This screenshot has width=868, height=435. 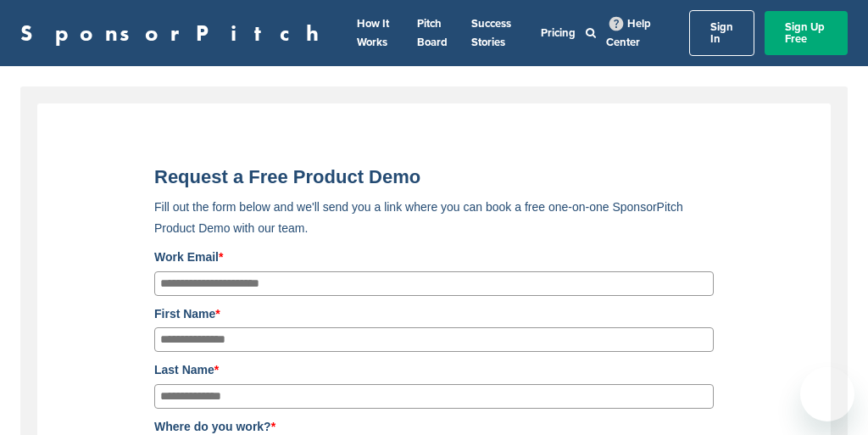 What do you see at coordinates (558, 33) in the screenshot?
I see `a: Pricing` at bounding box center [558, 33].